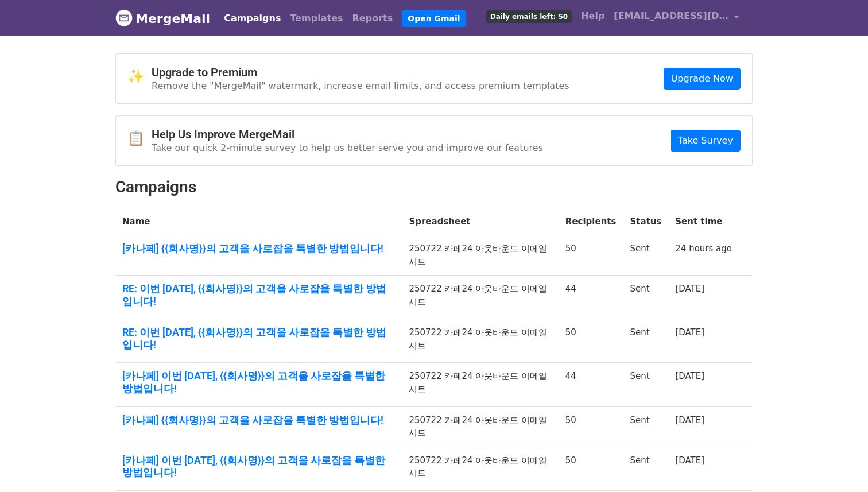 This screenshot has width=868, height=492. Describe the element at coordinates (706, 140) in the screenshot. I see `a: Take Survey` at that location.